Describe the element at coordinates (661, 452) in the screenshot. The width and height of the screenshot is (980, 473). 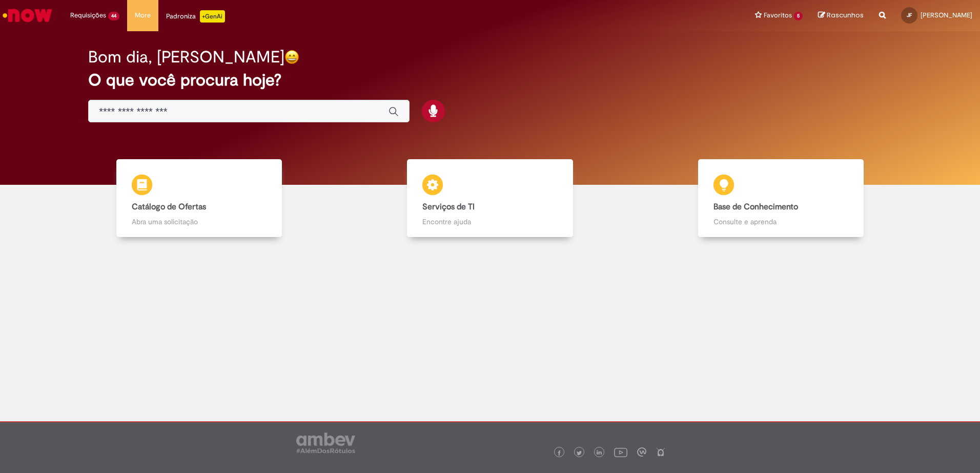
I see `img: logo_footer_naosei.png` at that location.